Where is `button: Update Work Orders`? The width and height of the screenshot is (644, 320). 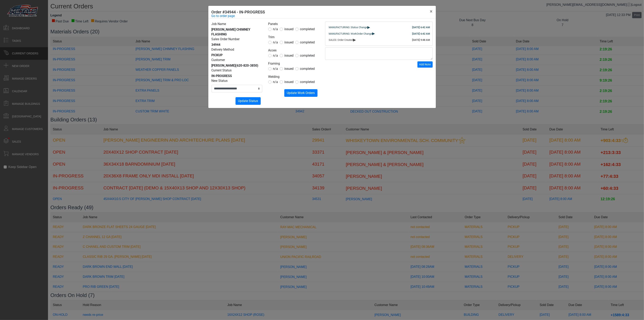 button: Update Work Orders is located at coordinates (301, 93).